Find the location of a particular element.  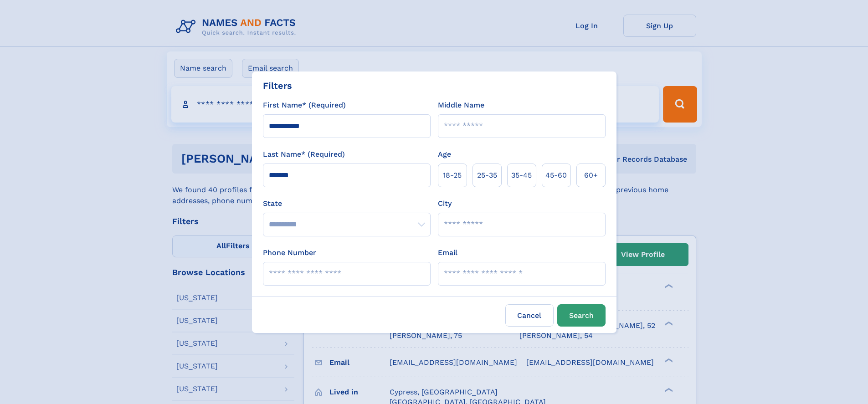

label: Phone Number is located at coordinates (290, 252).